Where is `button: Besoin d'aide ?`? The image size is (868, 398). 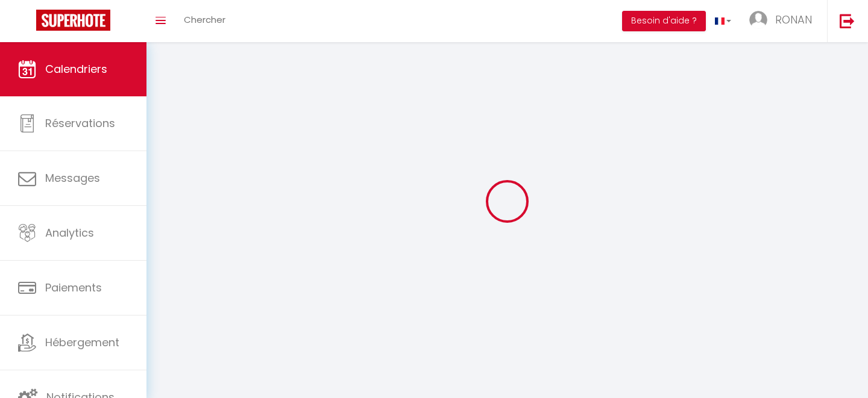
button: Besoin d'aide ? is located at coordinates (663, 21).